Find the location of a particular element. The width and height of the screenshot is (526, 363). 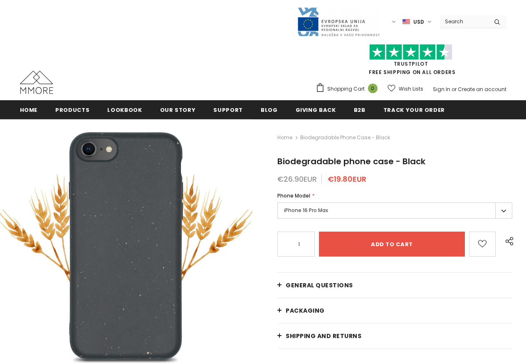

span: €26.90EUR is located at coordinates (297, 179).